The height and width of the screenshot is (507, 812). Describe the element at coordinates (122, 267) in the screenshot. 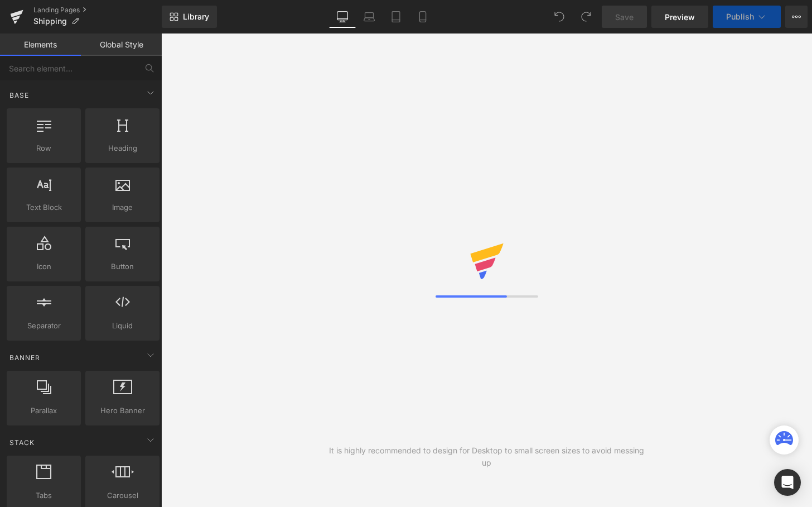

I see `span: Button` at that location.